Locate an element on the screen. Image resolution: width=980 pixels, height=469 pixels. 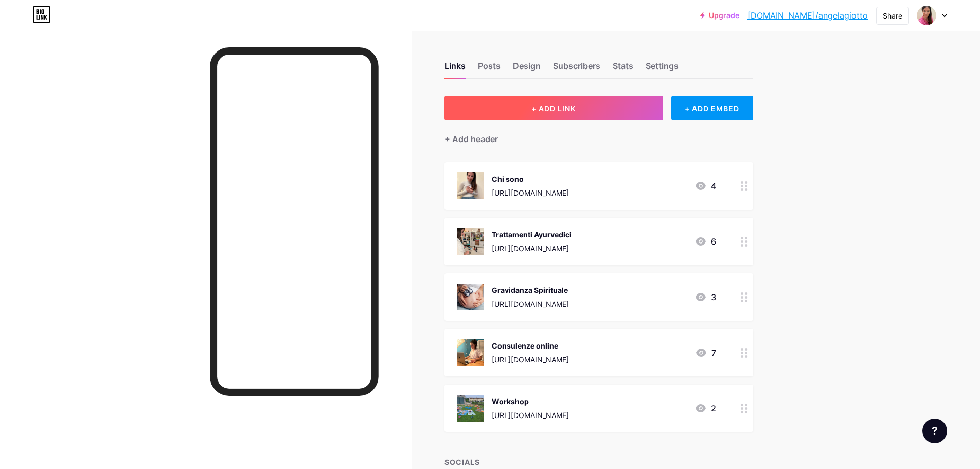
div: Workshop is located at coordinates (530, 401).